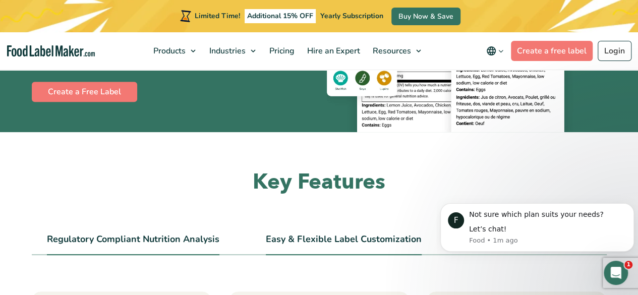  Describe the element at coordinates (281, 51) in the screenshot. I see `a: Pricing` at that location.